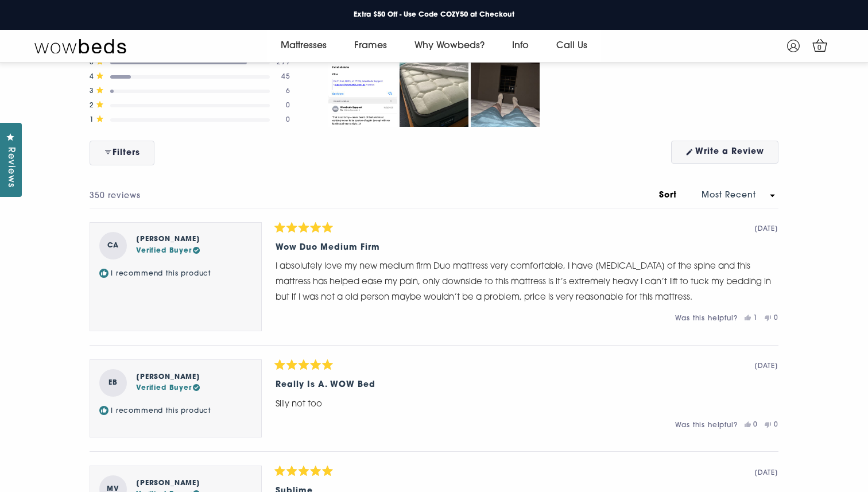 The image size is (868, 492). I want to click on a: Why Wowbeds?, so click(449, 46).